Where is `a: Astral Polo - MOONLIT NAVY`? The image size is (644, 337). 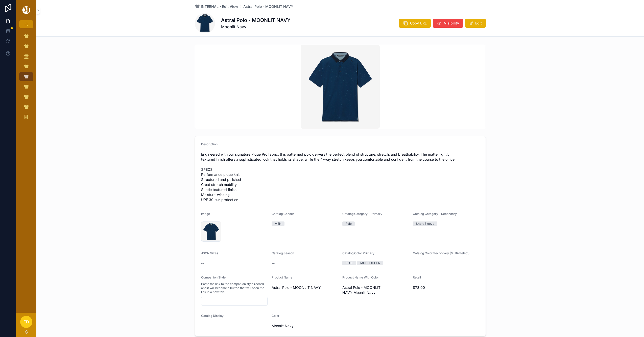 a: Astral Polo - MOONLIT NAVY is located at coordinates (268, 7).